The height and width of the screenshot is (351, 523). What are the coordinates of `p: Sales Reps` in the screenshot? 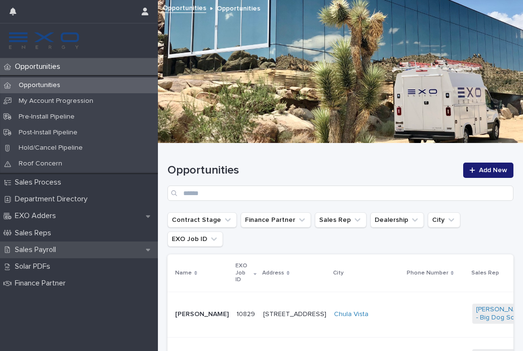 It's located at (35, 233).